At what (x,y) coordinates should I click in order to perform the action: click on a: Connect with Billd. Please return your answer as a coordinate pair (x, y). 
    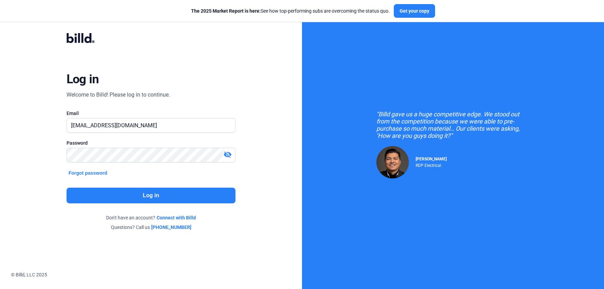
    Looking at the image, I should click on (176, 218).